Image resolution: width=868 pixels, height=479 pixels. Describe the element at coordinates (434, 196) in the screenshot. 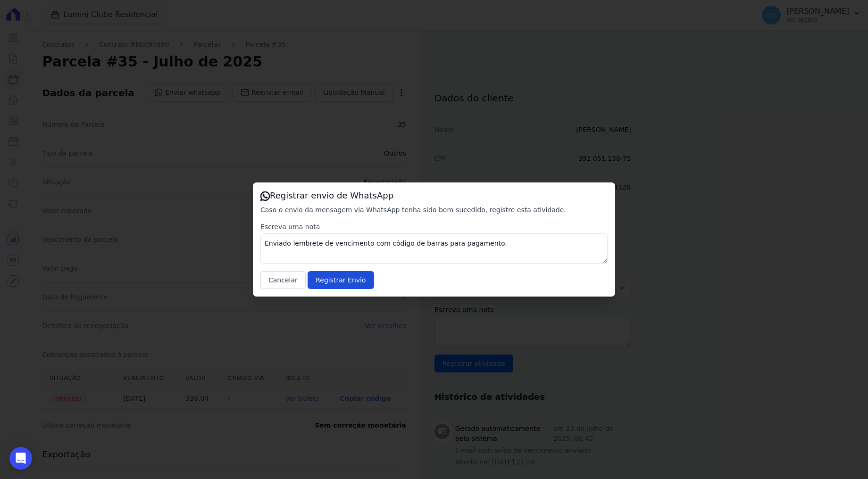

I see `h3: Registrar envio de WhatsApp` at that location.